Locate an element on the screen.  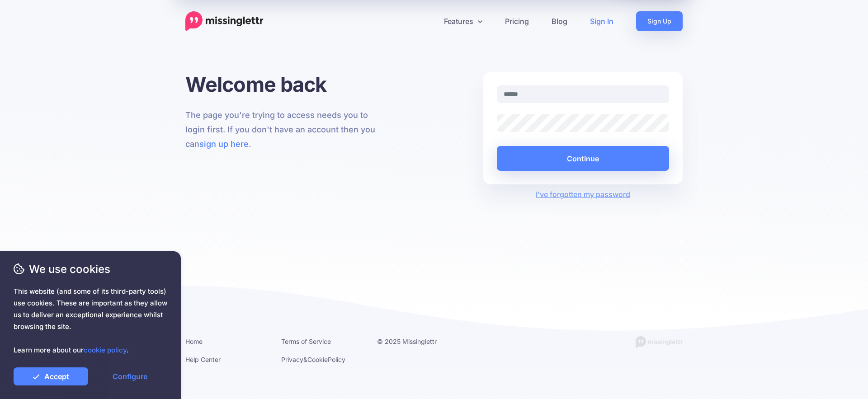
a: Features is located at coordinates (463, 21).